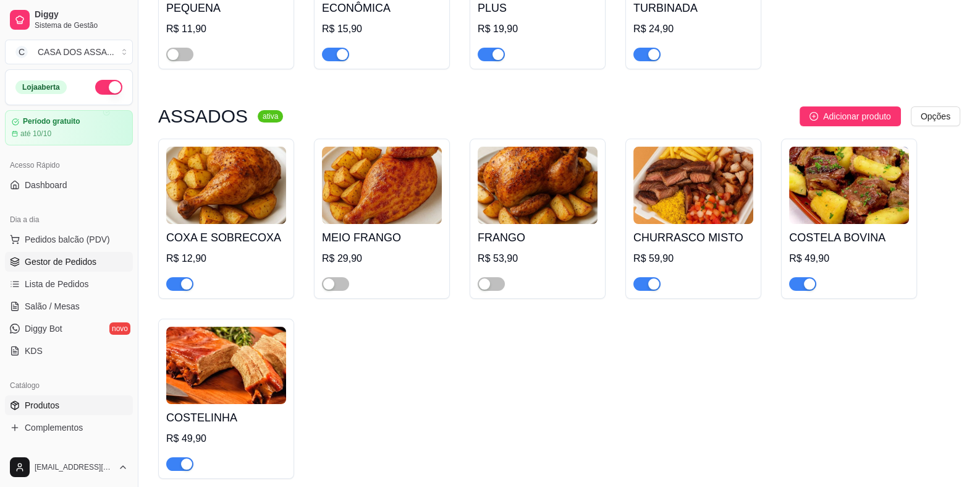  I want to click on span: Lista de Pedidos, so click(57, 283).